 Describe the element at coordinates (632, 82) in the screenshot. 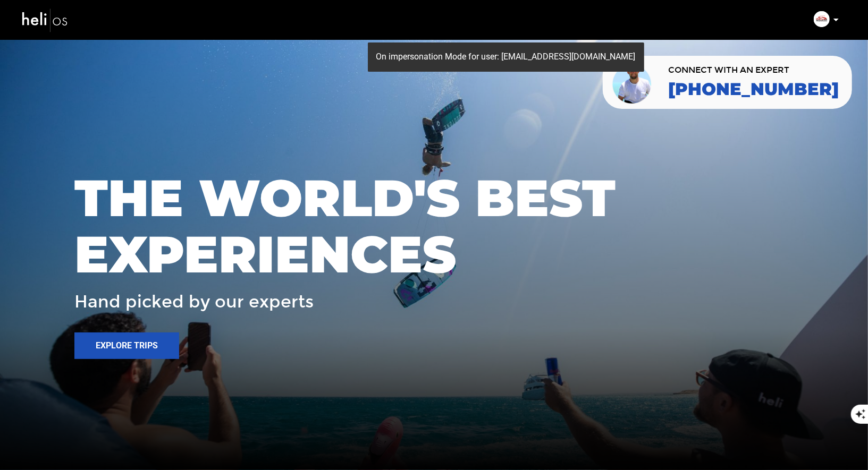

I see `img: contact our team` at that location.